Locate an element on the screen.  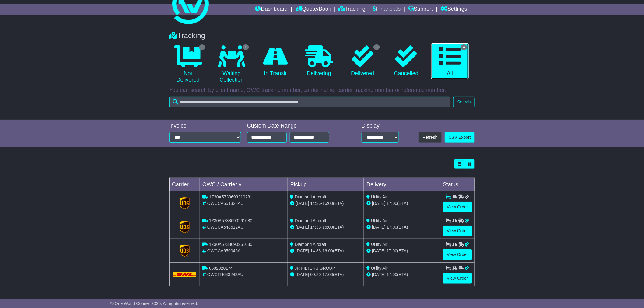
span: OWCCA648512AU is located at coordinates (225, 227).